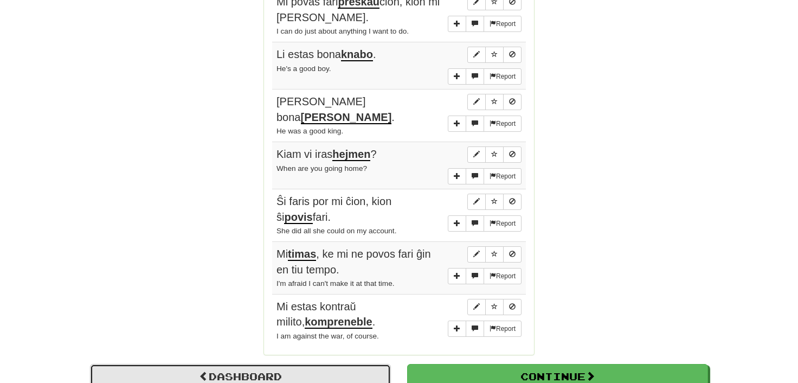 The width and height of the screenshot is (798, 383). I want to click on u: knabo, so click(357, 55).